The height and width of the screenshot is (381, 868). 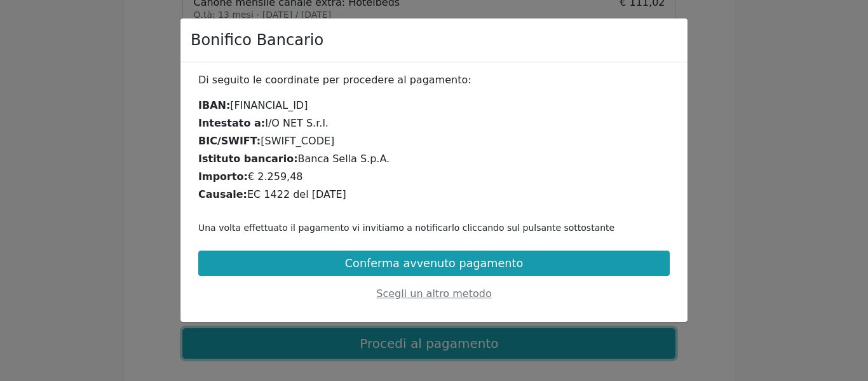 What do you see at coordinates (215, 105) in the screenshot?
I see `b: IBAN:` at bounding box center [215, 105].